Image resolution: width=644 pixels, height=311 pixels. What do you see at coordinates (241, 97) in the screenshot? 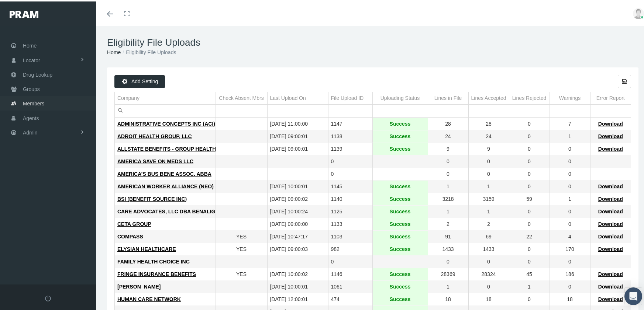
I see `td: Column Check Absent Mbrs` at bounding box center [241, 97].